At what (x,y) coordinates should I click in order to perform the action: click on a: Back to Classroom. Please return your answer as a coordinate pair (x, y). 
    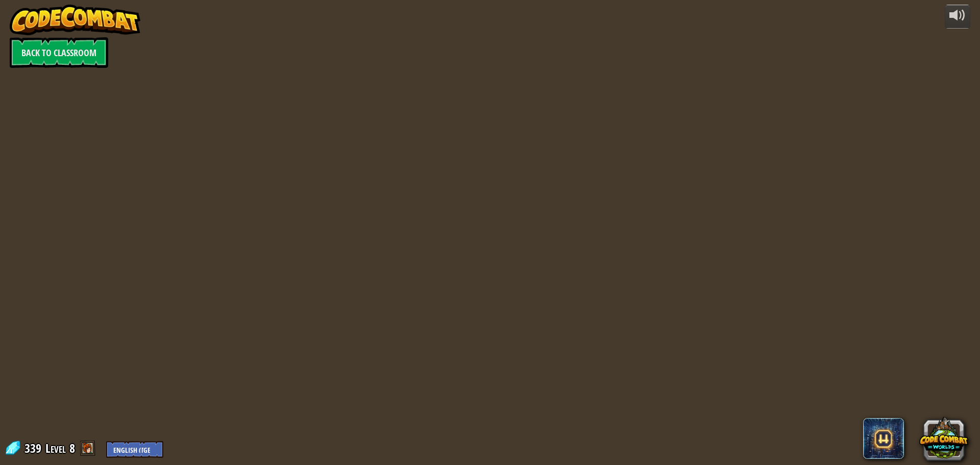
    Looking at the image, I should click on (58, 53).